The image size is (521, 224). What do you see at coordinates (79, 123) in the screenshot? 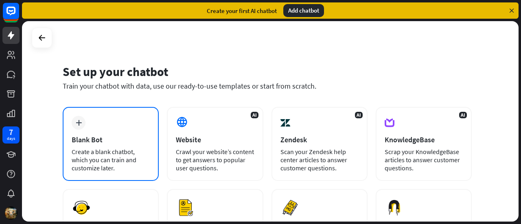
I see `i: plus` at bounding box center [79, 123].